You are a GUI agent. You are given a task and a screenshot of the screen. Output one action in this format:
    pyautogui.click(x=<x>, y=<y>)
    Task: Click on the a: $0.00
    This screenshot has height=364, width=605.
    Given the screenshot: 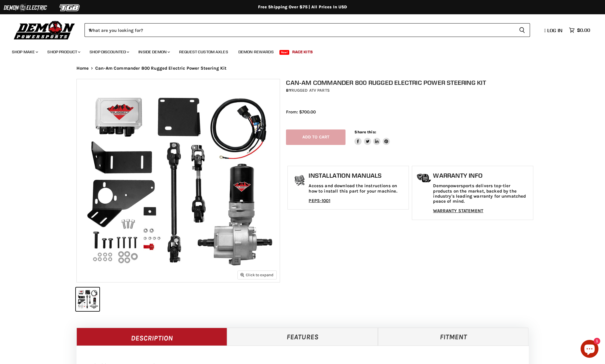 What is the action you would take?
    pyautogui.click(x=580, y=30)
    